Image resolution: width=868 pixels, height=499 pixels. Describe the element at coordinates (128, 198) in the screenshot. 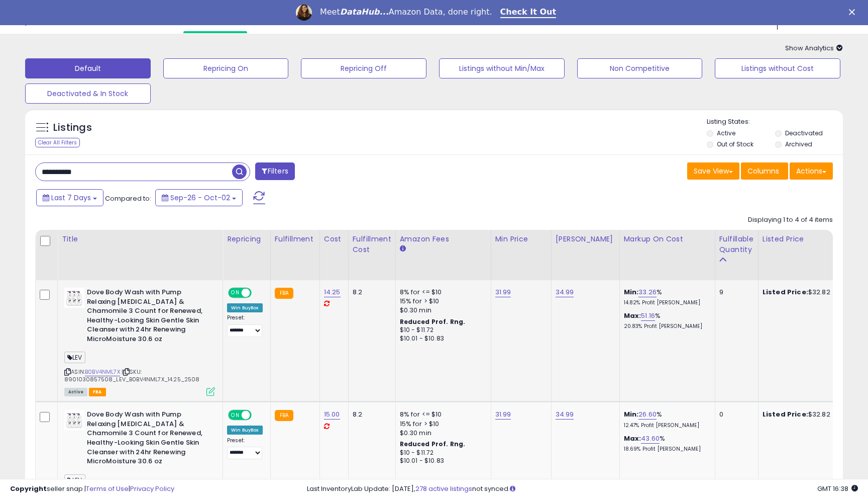

I see `span: Compared to:` at that location.